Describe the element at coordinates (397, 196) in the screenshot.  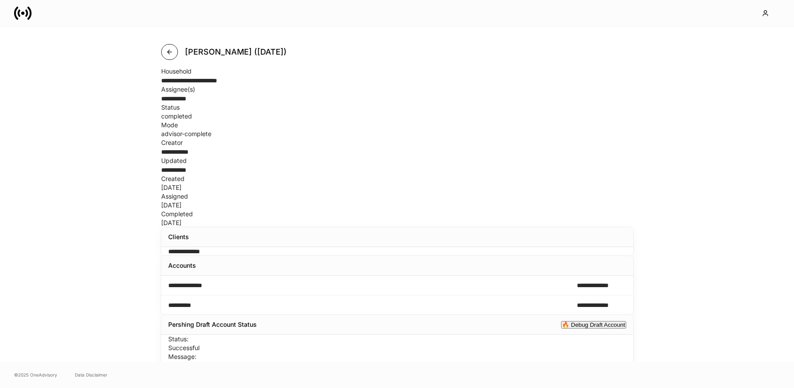
I see `div: Assigned` at that location.